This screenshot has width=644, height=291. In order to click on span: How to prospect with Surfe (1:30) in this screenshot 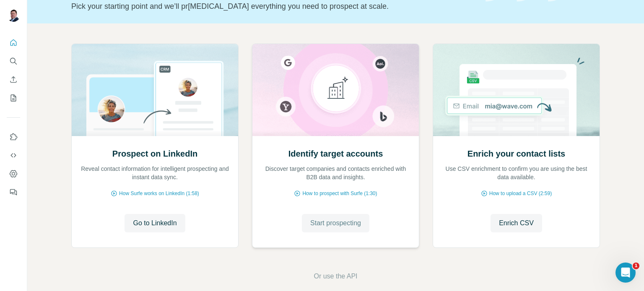, I will do `click(339, 193)`.